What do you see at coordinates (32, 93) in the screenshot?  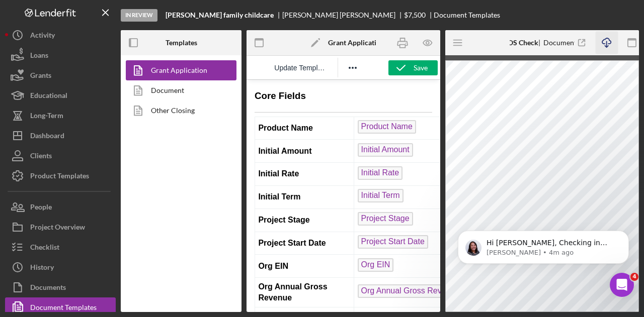 I see `strong: Initial Rate` at bounding box center [32, 93].